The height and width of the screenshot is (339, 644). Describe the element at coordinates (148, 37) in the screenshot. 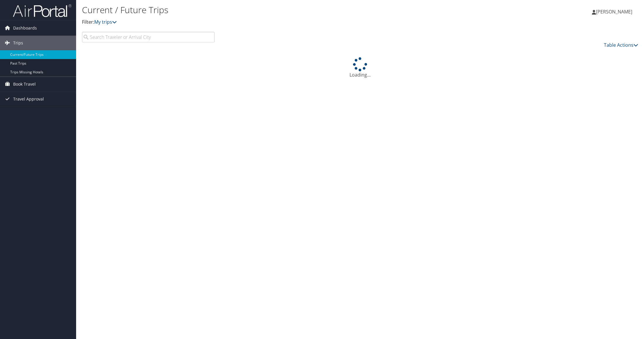

I see `input: Search Traveler or Arrival City` at that location.